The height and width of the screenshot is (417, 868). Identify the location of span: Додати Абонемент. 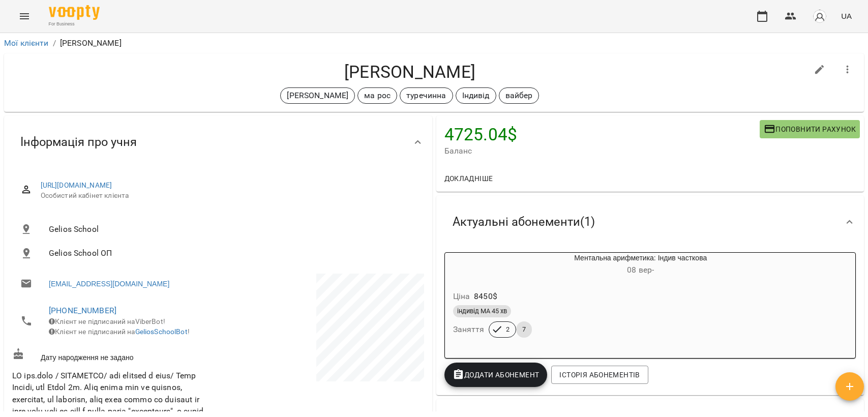
(496, 375).